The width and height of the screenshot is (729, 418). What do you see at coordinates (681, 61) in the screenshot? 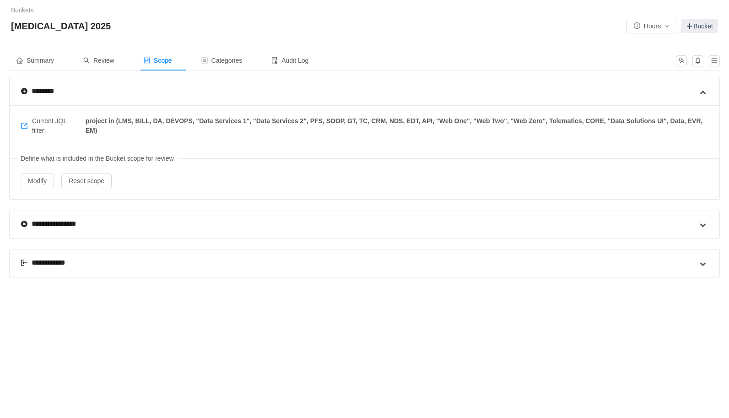
I see `button: icon: team` at bounding box center [681, 61].